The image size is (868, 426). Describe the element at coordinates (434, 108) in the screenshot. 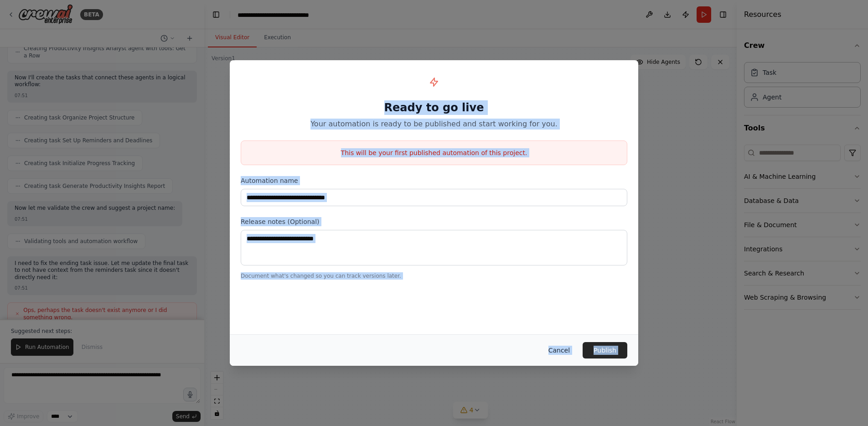

I see `h1: Ready to go live` at that location.